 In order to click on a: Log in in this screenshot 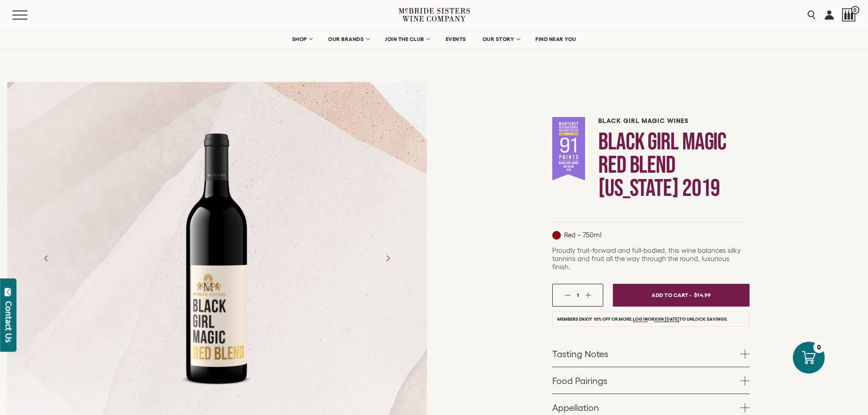, I will do `click(640, 320)`.